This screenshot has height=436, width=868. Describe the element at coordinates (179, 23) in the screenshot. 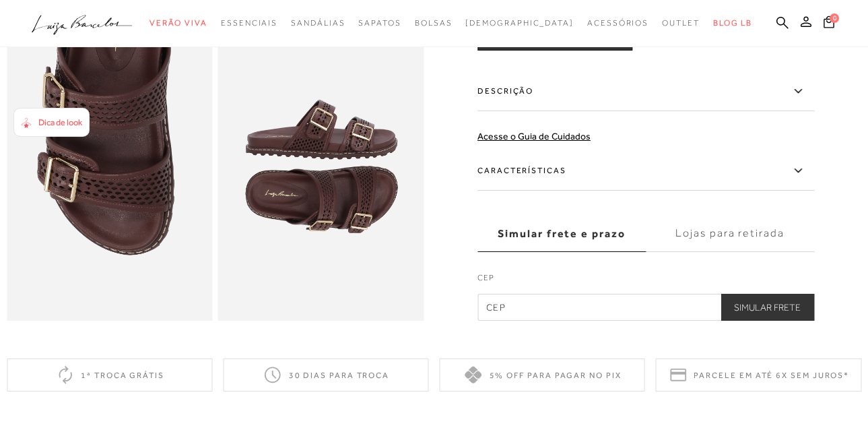

I see `span: Verão Viva` at that location.